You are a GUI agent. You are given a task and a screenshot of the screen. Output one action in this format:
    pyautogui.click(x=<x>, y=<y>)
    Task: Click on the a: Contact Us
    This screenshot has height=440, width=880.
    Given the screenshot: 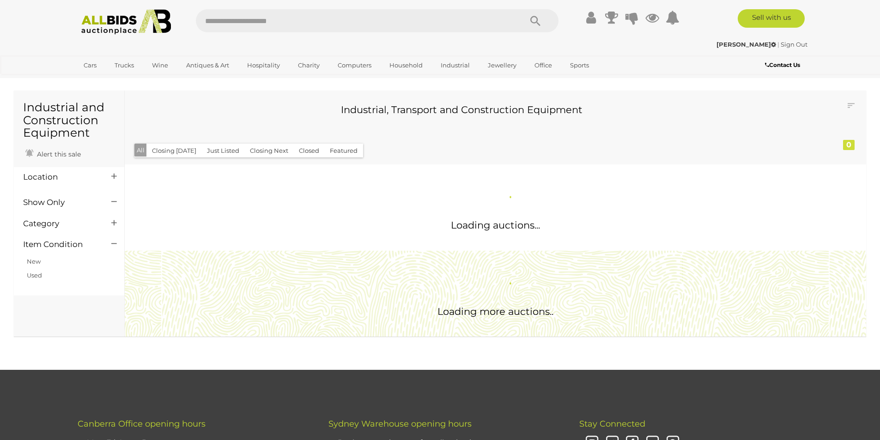 What is the action you would take?
    pyautogui.click(x=783, y=65)
    